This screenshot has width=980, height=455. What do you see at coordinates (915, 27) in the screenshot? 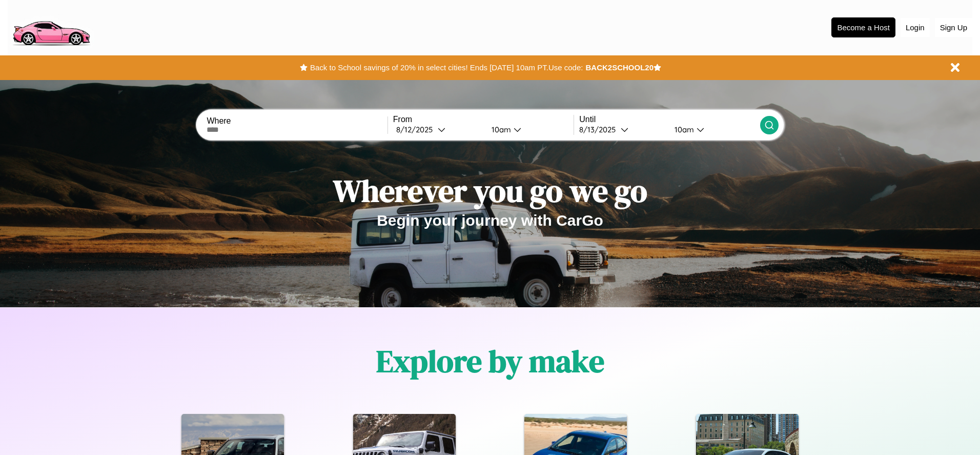
I see `button: Login` at bounding box center [915, 27].